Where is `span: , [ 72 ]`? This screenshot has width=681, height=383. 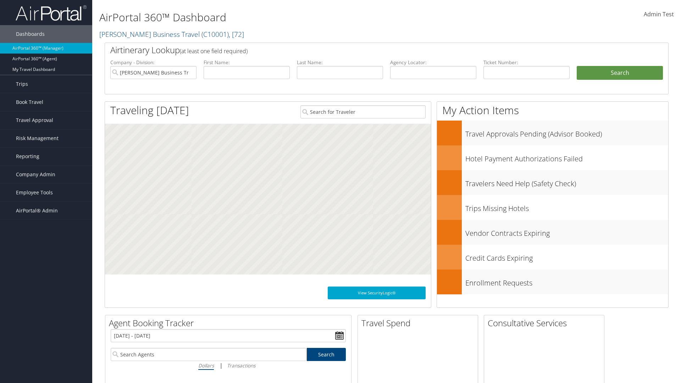
span: , [ 72 ] is located at coordinates (236, 34).